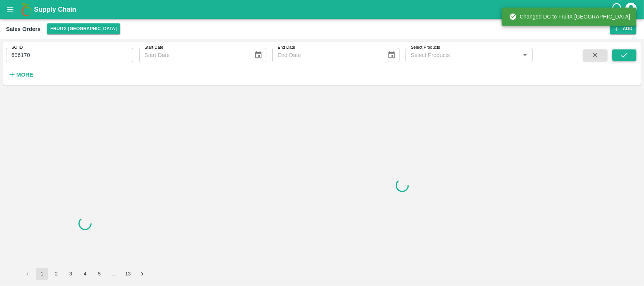  Describe the element at coordinates (142, 274) in the screenshot. I see `button: Go to next page` at that location.